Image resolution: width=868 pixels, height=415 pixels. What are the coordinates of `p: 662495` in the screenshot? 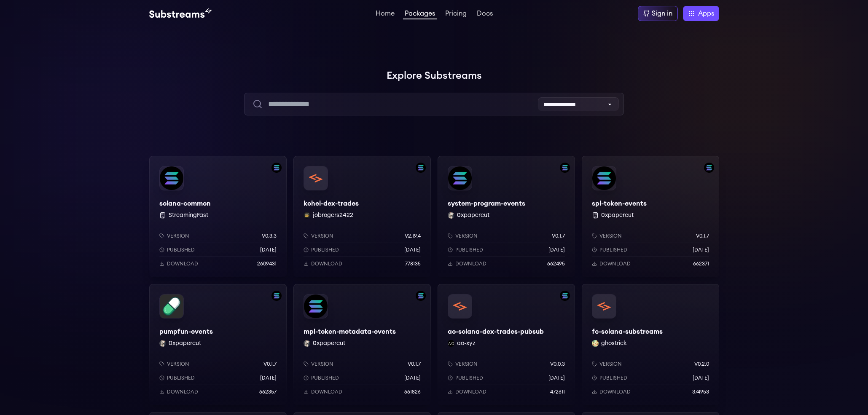 It's located at (556, 264).